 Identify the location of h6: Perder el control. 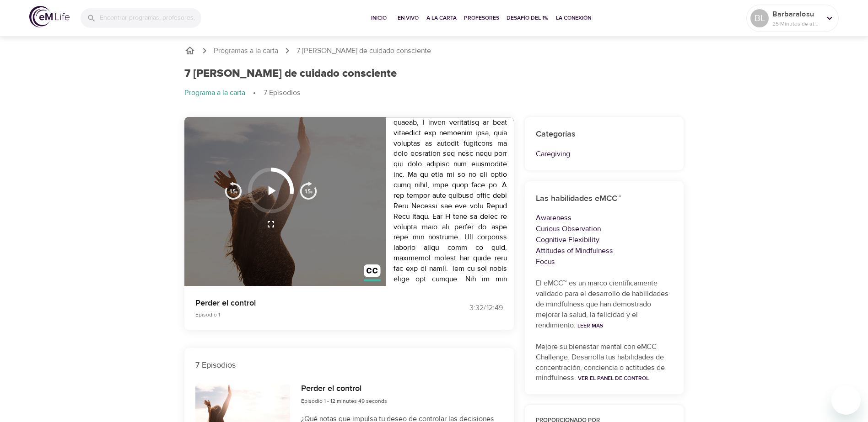
(344, 389).